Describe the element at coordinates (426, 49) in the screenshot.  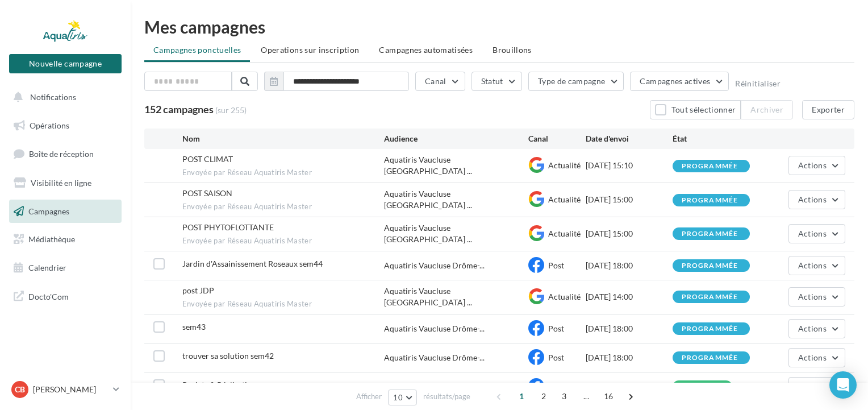
I see `span: Campagnes automatisées` at that location.